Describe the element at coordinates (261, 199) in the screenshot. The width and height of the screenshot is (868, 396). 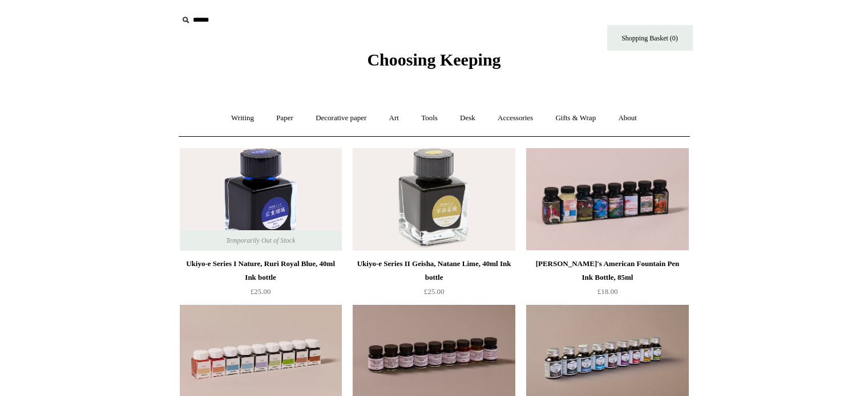
I see `img: Ukiyo-e Series I Nature, Ruri Royal Blue, 40ml Ink bottle` at that location.